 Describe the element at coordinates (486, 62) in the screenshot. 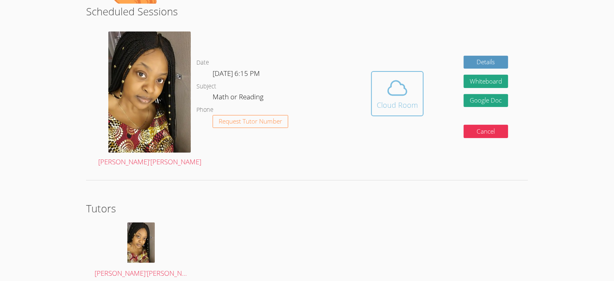

I see `a: Details` at that location.